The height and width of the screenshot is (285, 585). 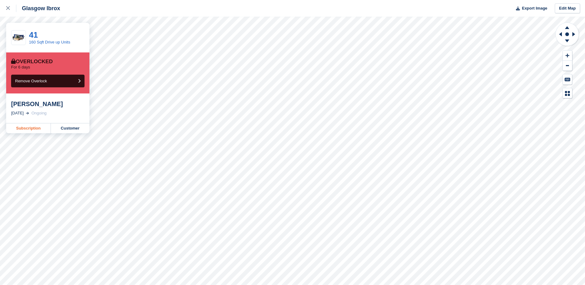 I want to click on div: Ongoing, so click(x=39, y=113).